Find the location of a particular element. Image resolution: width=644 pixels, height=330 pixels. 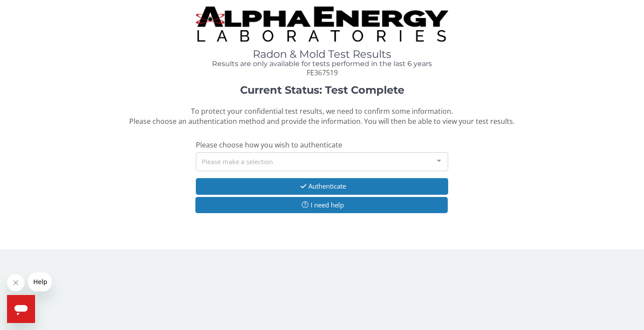

span: Please make a selection is located at coordinates (237, 161).